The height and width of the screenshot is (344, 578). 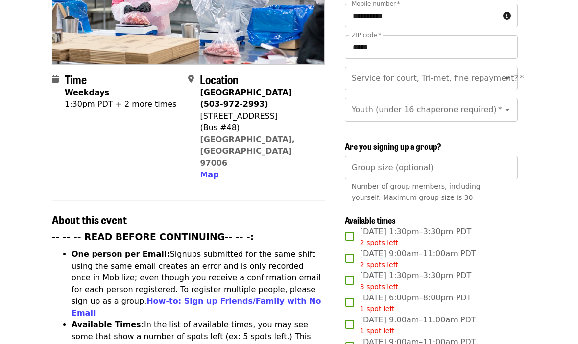 What do you see at coordinates (209, 175) in the screenshot?
I see `button: Map` at bounding box center [209, 175].